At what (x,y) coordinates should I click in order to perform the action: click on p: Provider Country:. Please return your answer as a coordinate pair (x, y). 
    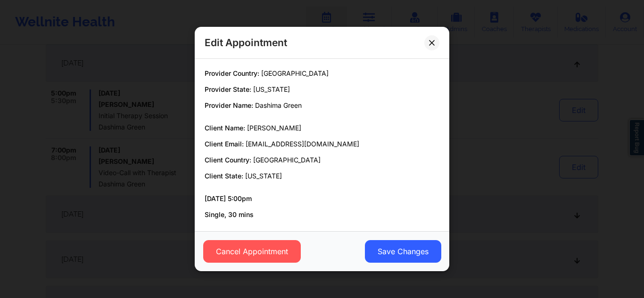
    Looking at the image, I should click on (322, 73).